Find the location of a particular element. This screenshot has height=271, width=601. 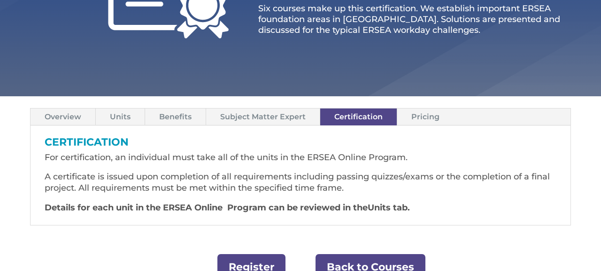

h3: CERTIFICATION is located at coordinates (300, 145).